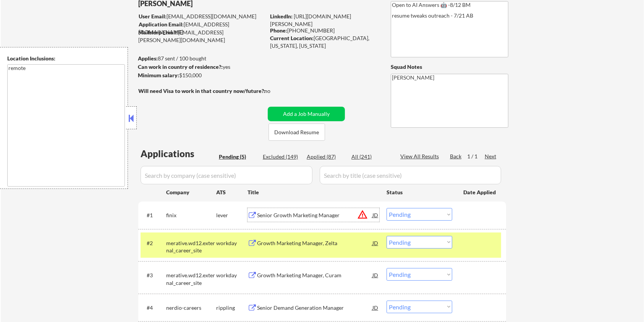 The image size is (644, 322). Describe the element at coordinates (491, 157) in the screenshot. I see `div: Next` at that location.